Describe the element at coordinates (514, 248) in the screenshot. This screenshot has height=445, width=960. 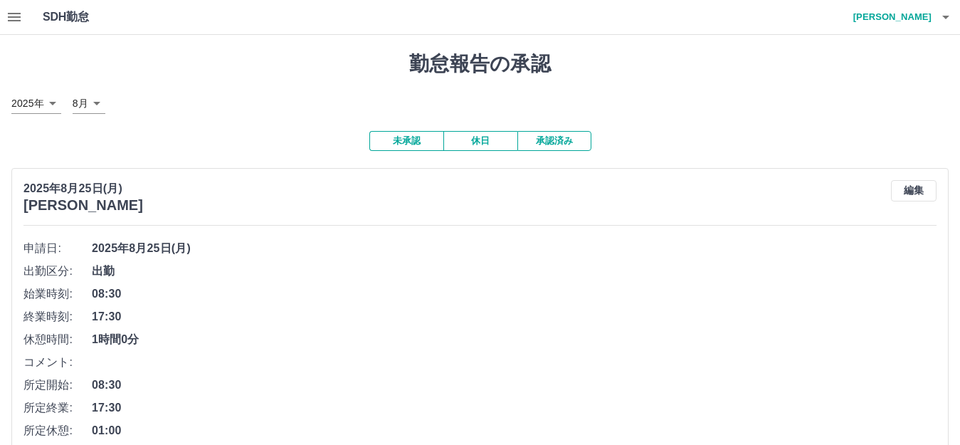
I see `span: 2025年8月25日(月)` at that location.